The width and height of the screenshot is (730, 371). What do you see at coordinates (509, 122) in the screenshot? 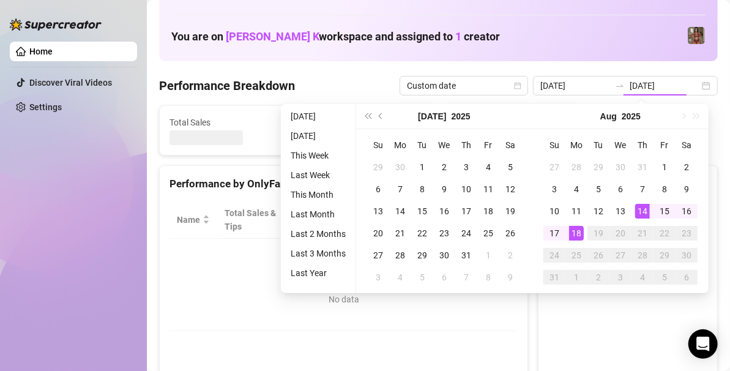
I see `span: Messages Sent` at bounding box center [509, 122].